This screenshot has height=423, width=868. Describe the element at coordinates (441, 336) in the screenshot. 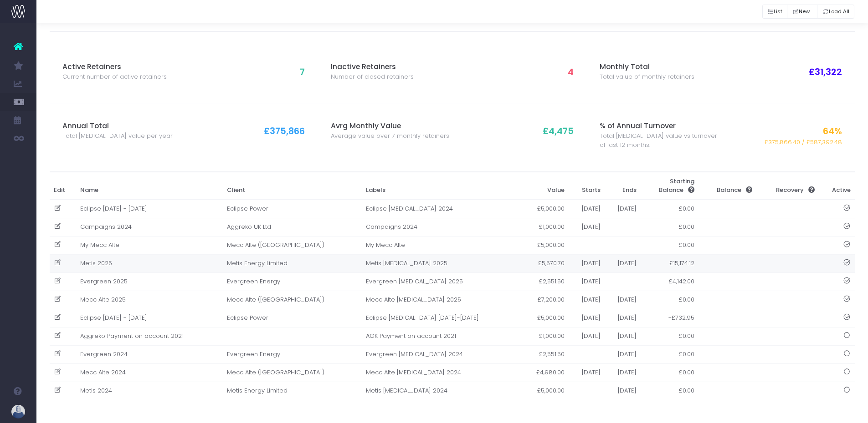

I see `td: AGK Payment on account 2021` at that location.